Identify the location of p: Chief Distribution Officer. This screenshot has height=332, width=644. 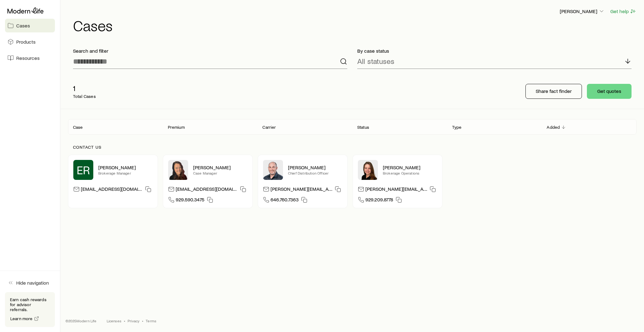
(315, 173).